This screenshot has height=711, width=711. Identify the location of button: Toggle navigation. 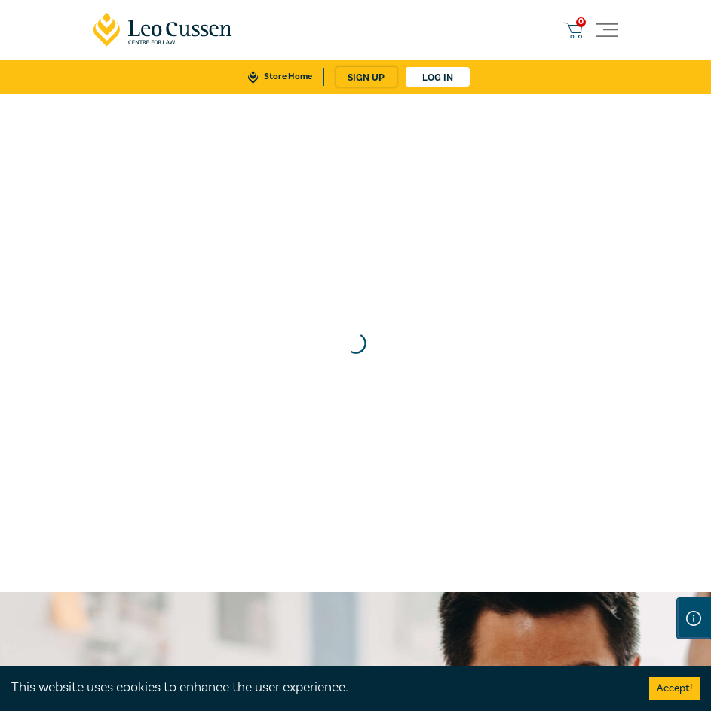
(607, 30).